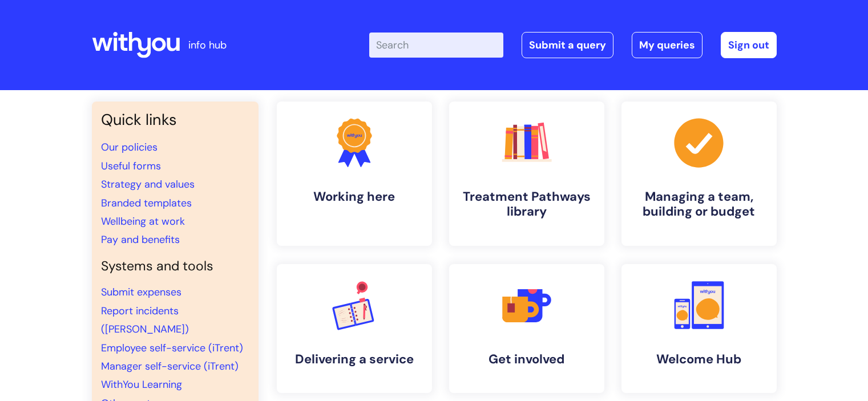 The height and width of the screenshot is (401, 868). Describe the element at coordinates (699, 204) in the screenshot. I see `h4: Managing a team, building or budget` at that location.